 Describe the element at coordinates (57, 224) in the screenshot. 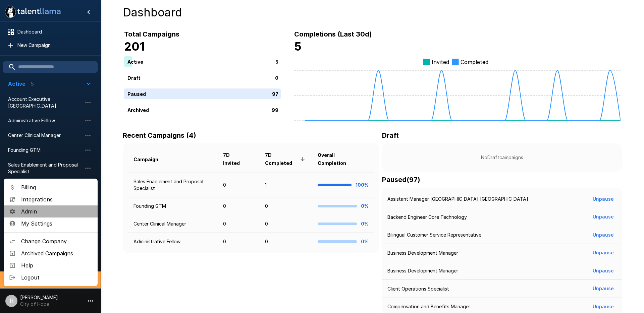

I see `span: My Settings` at that location.